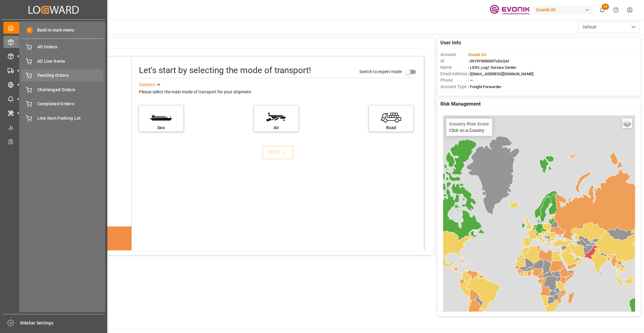 The height and width of the screenshot is (333, 644). What do you see at coordinates (63, 47) in the screenshot?
I see `a: All Orders` at bounding box center [63, 47].